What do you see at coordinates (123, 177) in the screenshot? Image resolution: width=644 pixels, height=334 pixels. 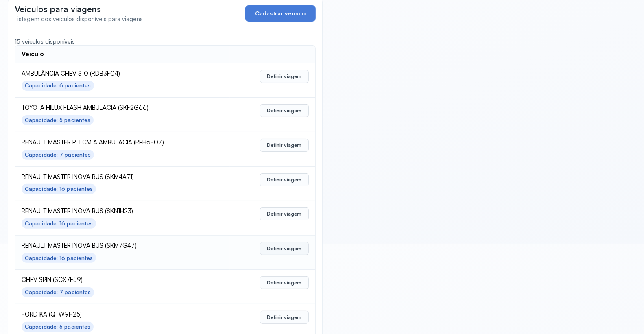 I see `span: RENAULT MASTER INOVA BUS (SKM4A71)` at bounding box center [123, 177].